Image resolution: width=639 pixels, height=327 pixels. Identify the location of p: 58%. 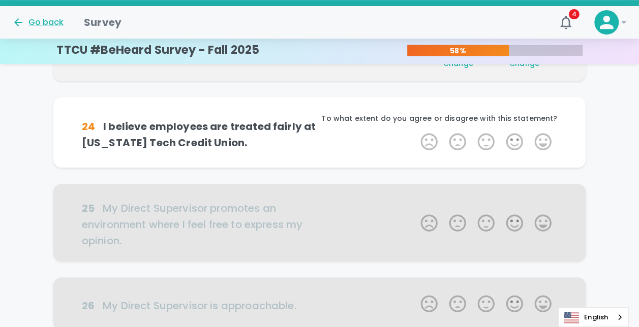
(458, 51).